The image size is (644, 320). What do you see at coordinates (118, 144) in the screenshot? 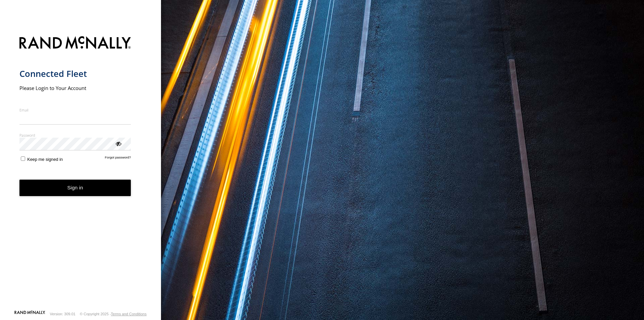
I see `div: ViewPassword` at bounding box center [118, 144].